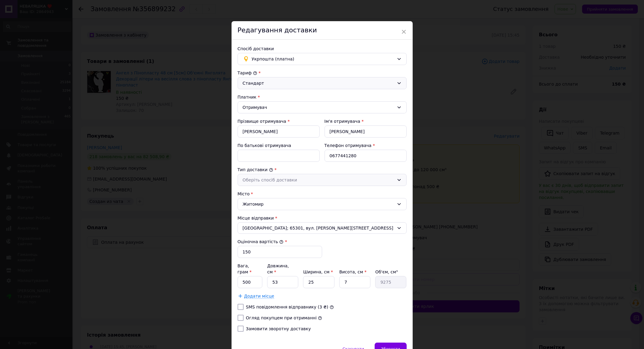 This screenshot has height=349, width=644. Describe the element at coordinates (322, 30) in the screenshot. I see `div: Редагування доставки` at that location.